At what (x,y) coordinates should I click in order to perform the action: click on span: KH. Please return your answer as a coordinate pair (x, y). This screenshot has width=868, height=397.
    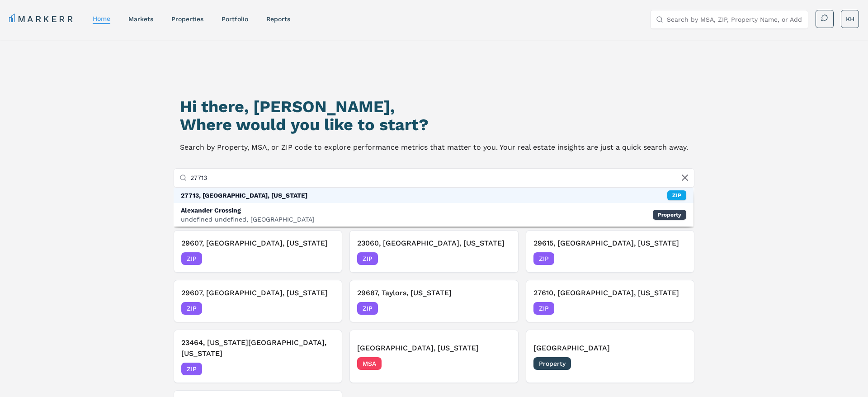
    Looking at the image, I should click on (850, 19).